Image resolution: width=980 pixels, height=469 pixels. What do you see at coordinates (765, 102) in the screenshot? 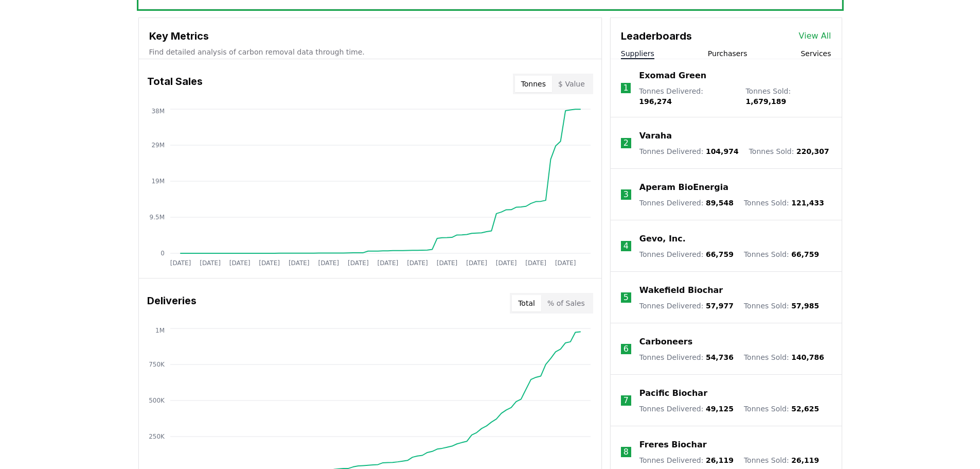
I see `span: 1,679,189` at bounding box center [765, 102].